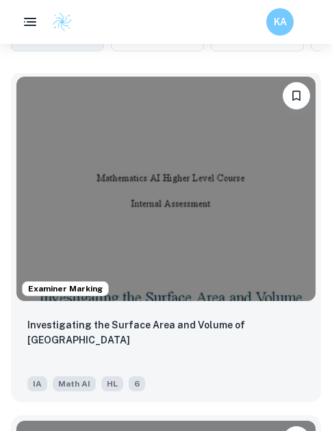 This screenshot has width=332, height=431. Describe the element at coordinates (165, 332) in the screenshot. I see `p: Investigating the Surface Area and Volume of Lake Titicaca` at that location.